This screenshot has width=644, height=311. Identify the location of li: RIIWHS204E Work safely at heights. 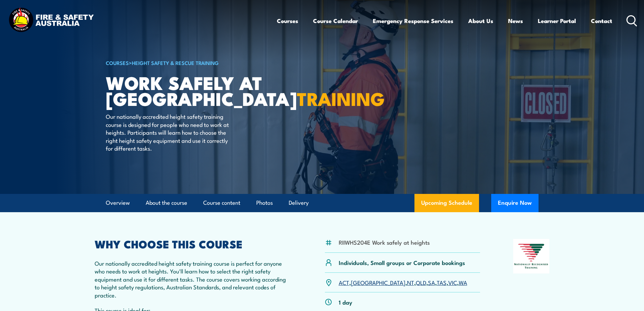
(384, 242).